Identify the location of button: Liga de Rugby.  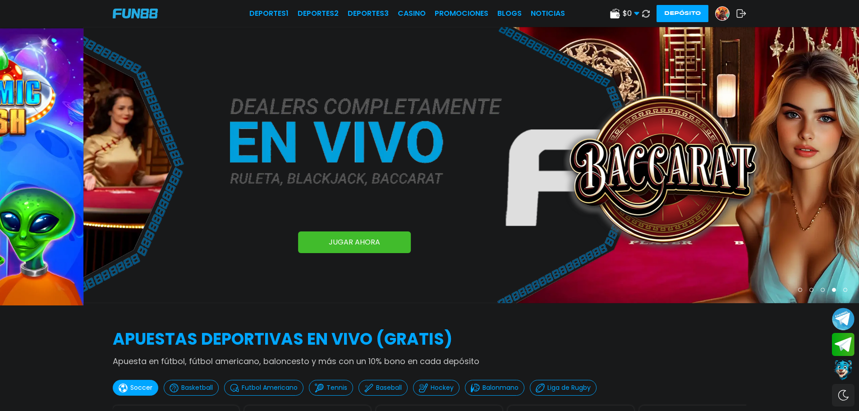
(563, 387).